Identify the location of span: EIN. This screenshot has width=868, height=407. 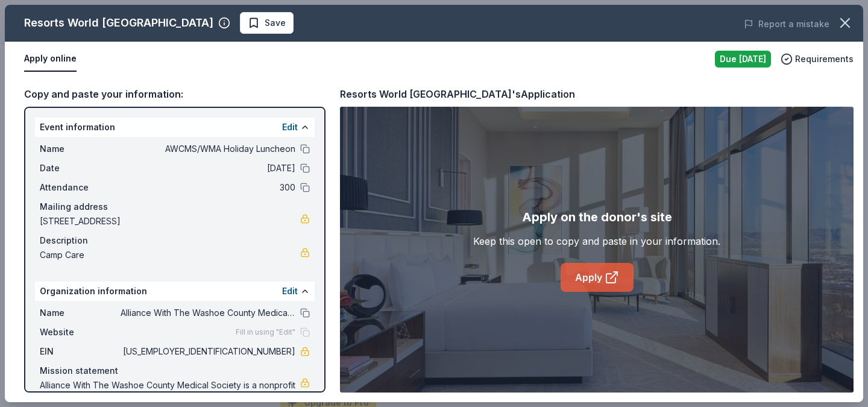
(80, 352).